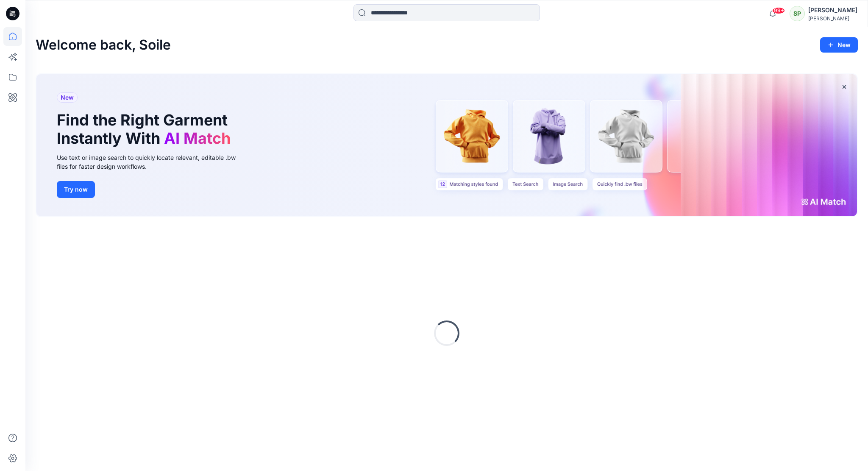 The height and width of the screenshot is (471, 868). Describe the element at coordinates (103, 45) in the screenshot. I see `h2: Welcome back, Soile` at that location.